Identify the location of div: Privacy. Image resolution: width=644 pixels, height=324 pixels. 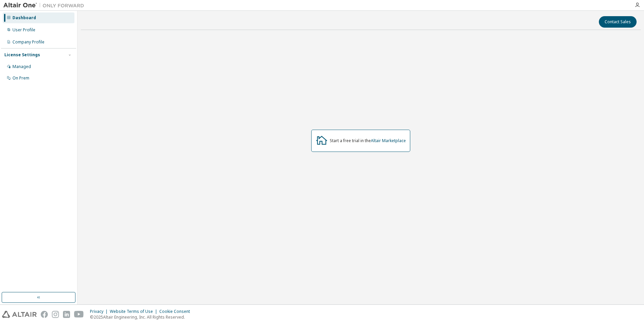
(100, 312).